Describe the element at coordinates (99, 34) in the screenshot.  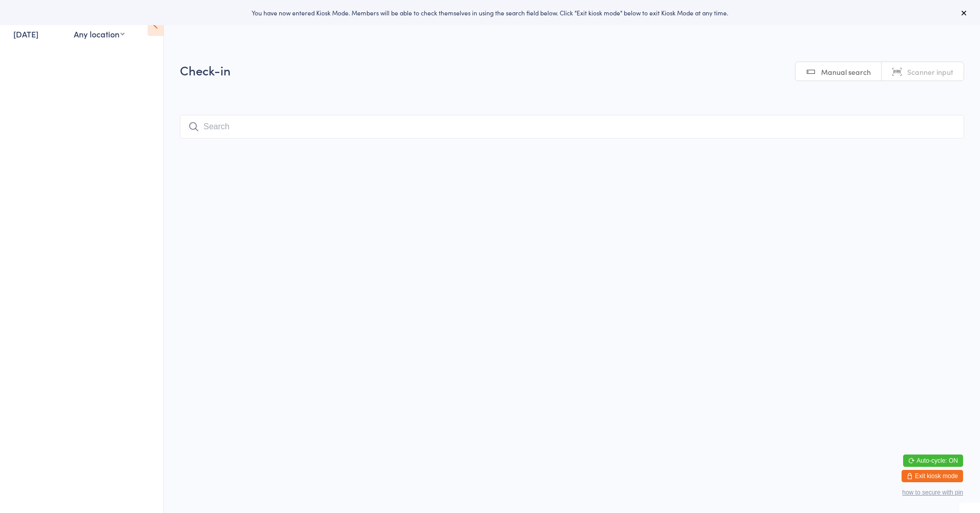
I see `div: Any location` at that location.